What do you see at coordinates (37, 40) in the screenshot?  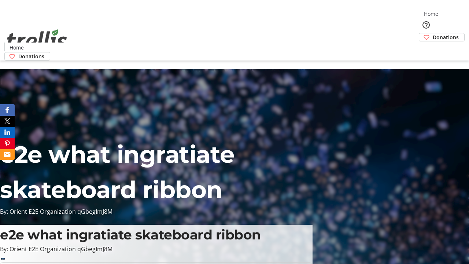 I see `img: Orient E2E Organization qGbegImJ8M's Logo` at bounding box center [37, 40].